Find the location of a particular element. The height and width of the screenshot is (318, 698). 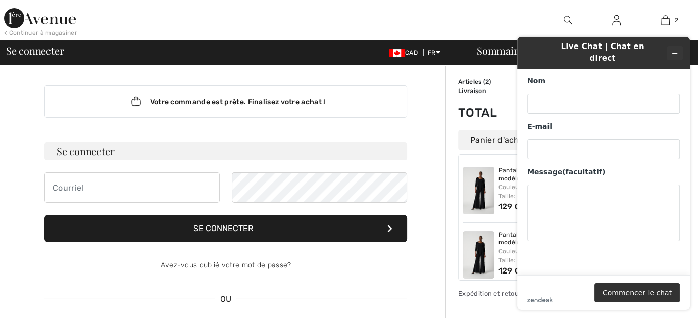

span: CAD is located at coordinates (405, 53).